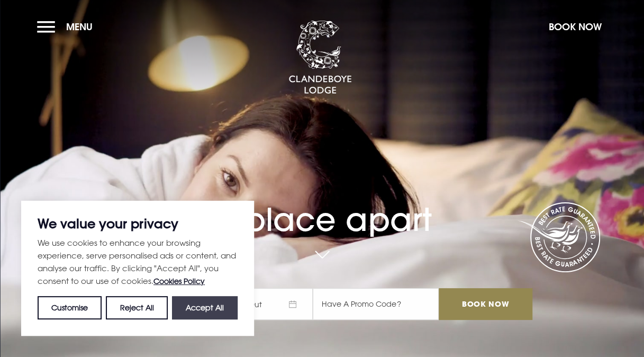 The height and width of the screenshot is (357, 644). What do you see at coordinates (263, 303) in the screenshot?
I see `span: Check Out` at bounding box center [263, 303].